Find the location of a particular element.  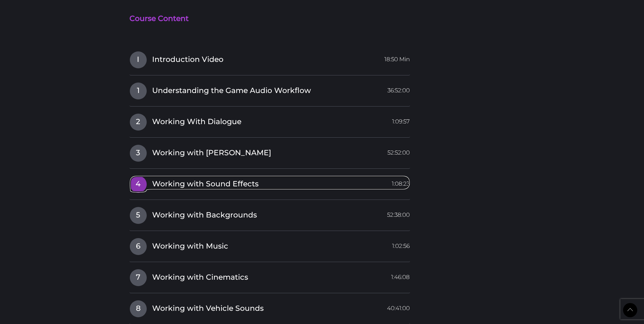

a: 5Working with Backgrounds52:38:00 is located at coordinates (270, 214).